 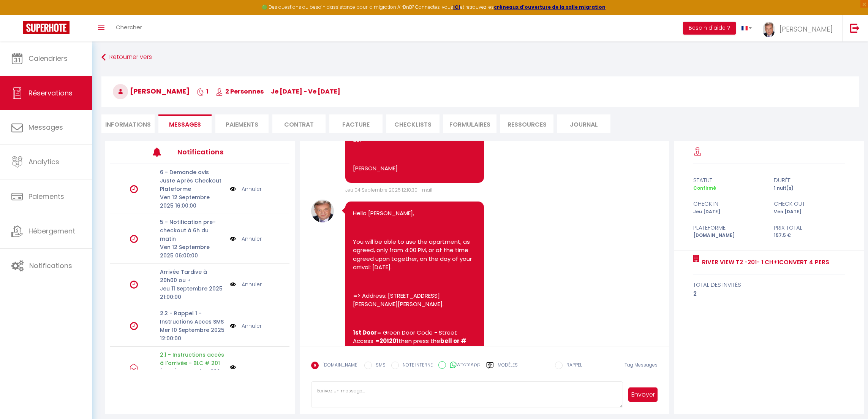 What do you see at coordinates (457, 7) in the screenshot?
I see `a: ICI` at bounding box center [457, 7].